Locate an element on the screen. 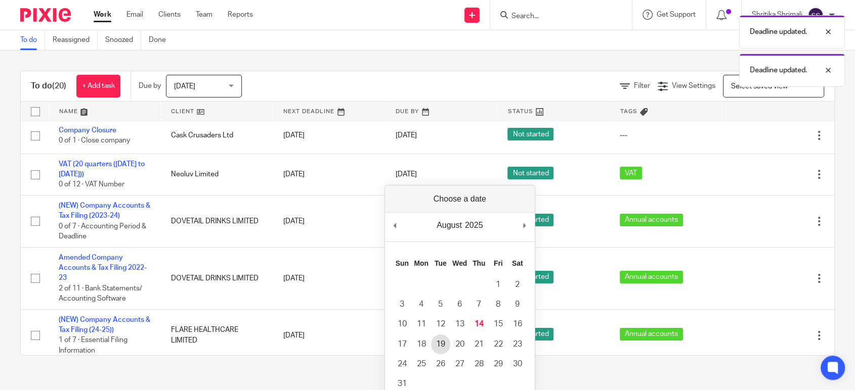  td: Neoluv Limited is located at coordinates (217, 174).